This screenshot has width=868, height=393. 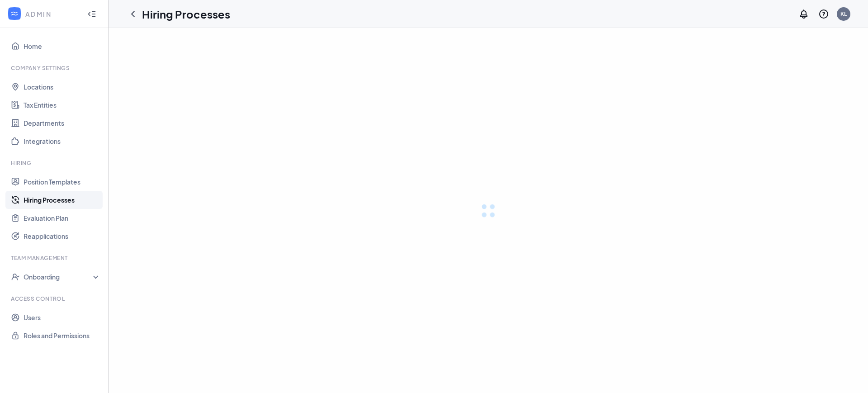 I want to click on a: Roles and Permissions, so click(x=62, y=336).